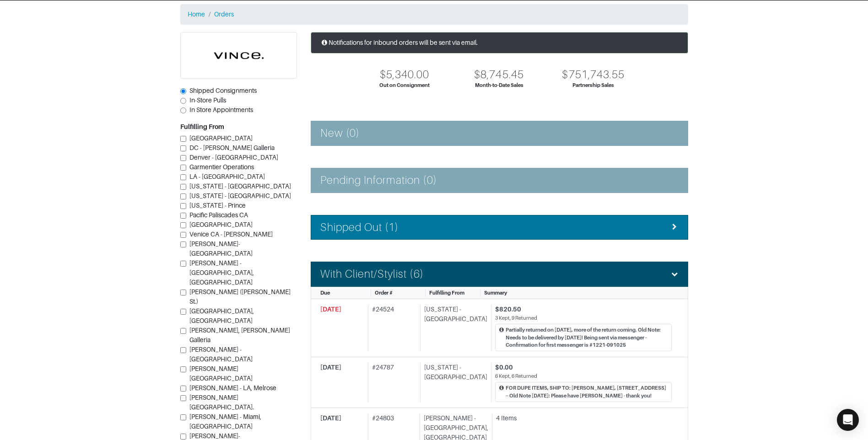 This screenshot has width=868, height=440. What do you see at coordinates (378, 180) in the screenshot?
I see `h4: Pending Information (0)` at bounding box center [378, 180].